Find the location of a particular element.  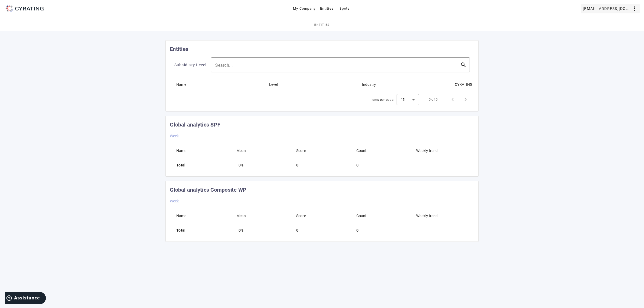

mat-card-title: Global analytics SPF is located at coordinates (195, 125).